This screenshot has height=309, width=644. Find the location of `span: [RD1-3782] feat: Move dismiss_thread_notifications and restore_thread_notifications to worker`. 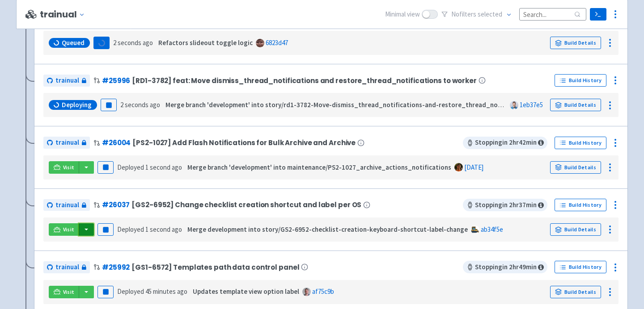

span: [RD1-3782] feat: Move dismiss_thread_notifications and restore_thread_notifications to worker is located at coordinates (304, 81).